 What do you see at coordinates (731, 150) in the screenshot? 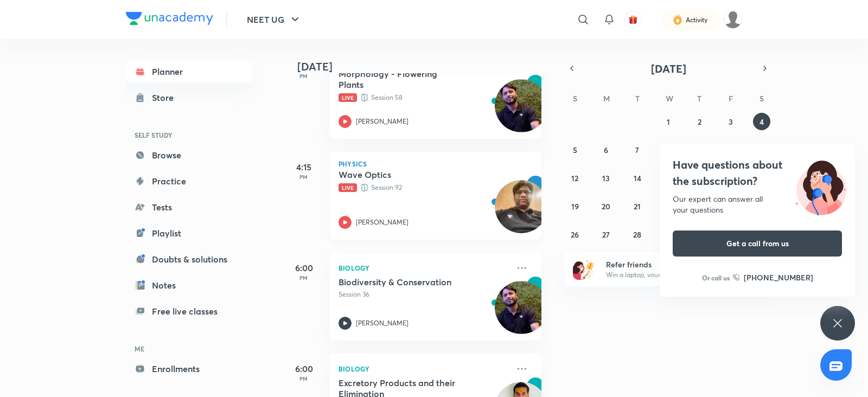
I see `button: October 10, 2025` at bounding box center [731, 150].